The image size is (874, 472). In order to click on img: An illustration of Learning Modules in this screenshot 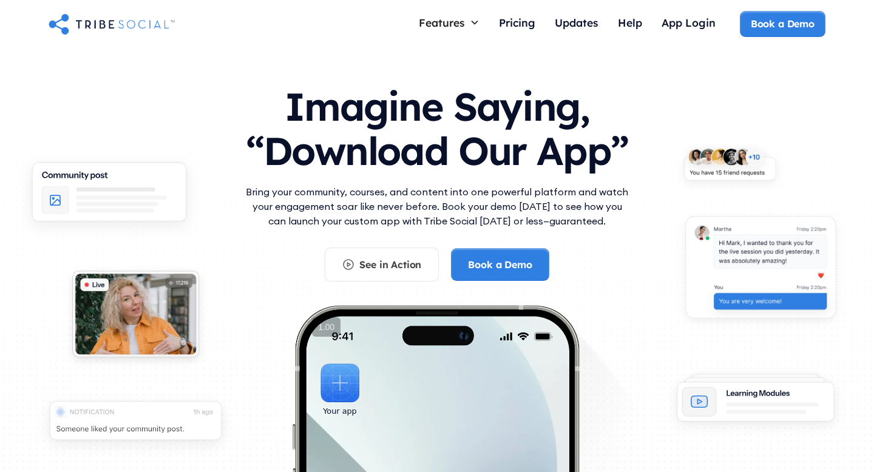, I will do `click(755, 402)`.